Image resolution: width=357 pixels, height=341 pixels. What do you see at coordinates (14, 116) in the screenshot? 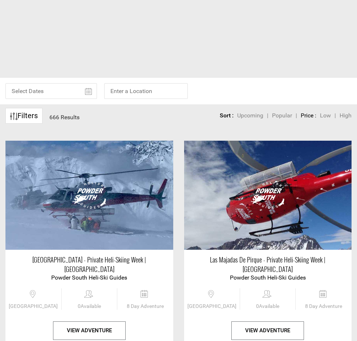
I see `img: btn-icon.svg` at bounding box center [14, 116].